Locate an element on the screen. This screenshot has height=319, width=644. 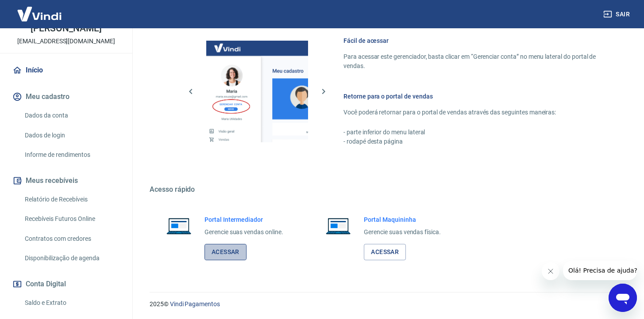
h6: Portal Intermediador is located at coordinates (244, 220).